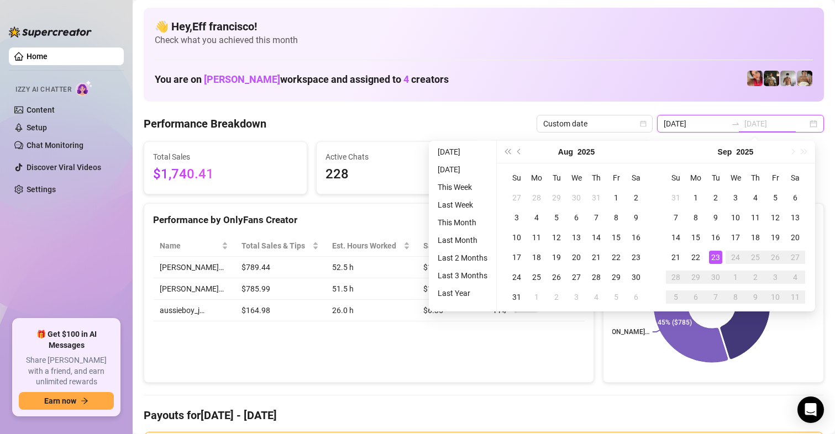 The width and height of the screenshot is (835, 434). What do you see at coordinates (696, 238) in the screenshot?
I see `div: 15` at bounding box center [696, 238].